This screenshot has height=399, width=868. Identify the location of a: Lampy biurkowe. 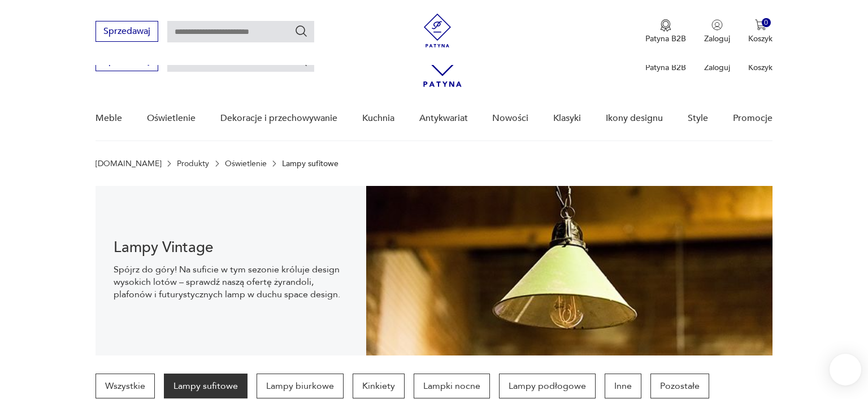
(300, 386).